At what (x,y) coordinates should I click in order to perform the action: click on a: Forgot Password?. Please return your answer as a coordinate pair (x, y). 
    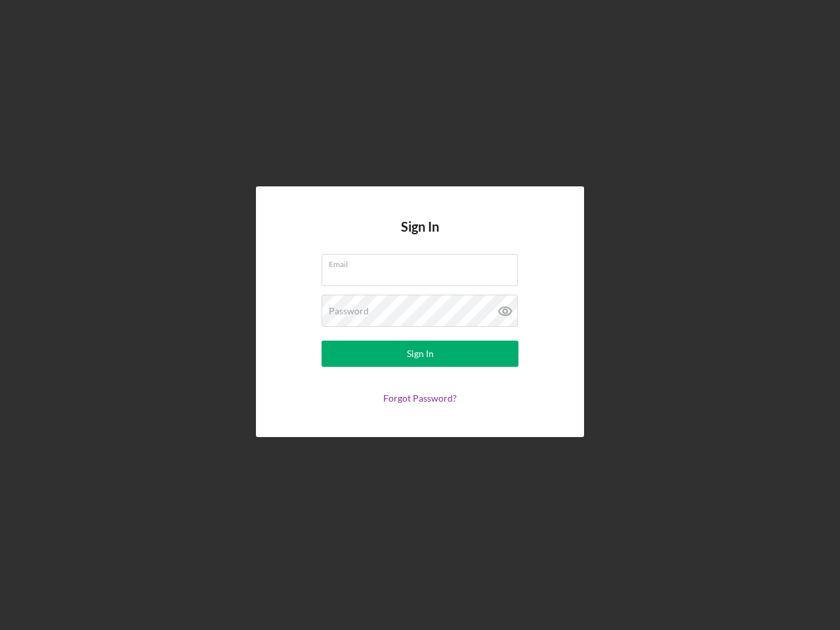
    Looking at the image, I should click on (420, 398).